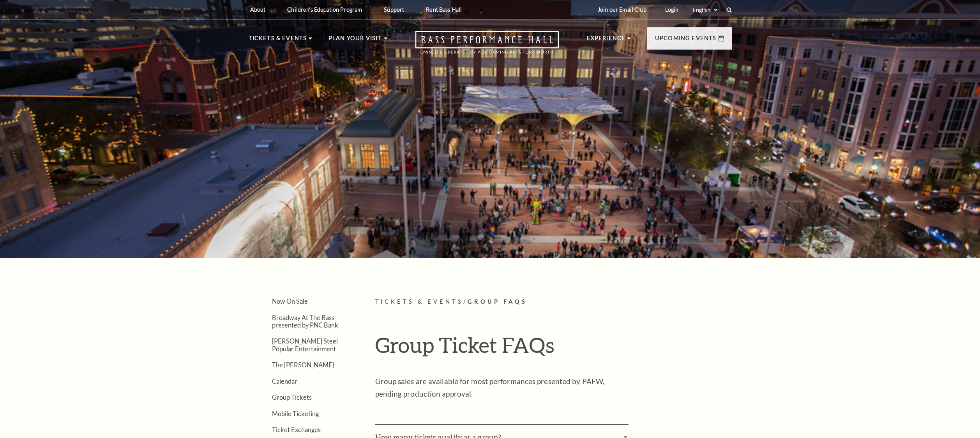  Describe the element at coordinates (285, 381) in the screenshot. I see `a: Calendar` at that location.